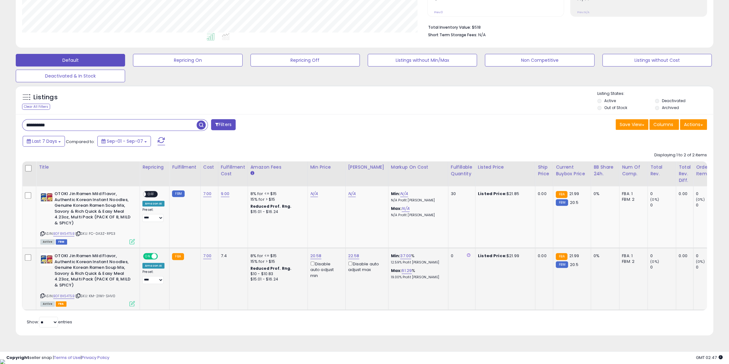 The image size is (729, 364). What do you see at coordinates (44, 141) in the screenshot?
I see `button: Last 7 Days` at bounding box center [44, 141].